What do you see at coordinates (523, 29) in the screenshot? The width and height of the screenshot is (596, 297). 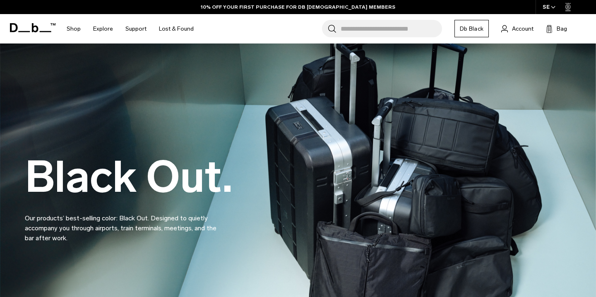 I see `span: Account` at bounding box center [523, 29].